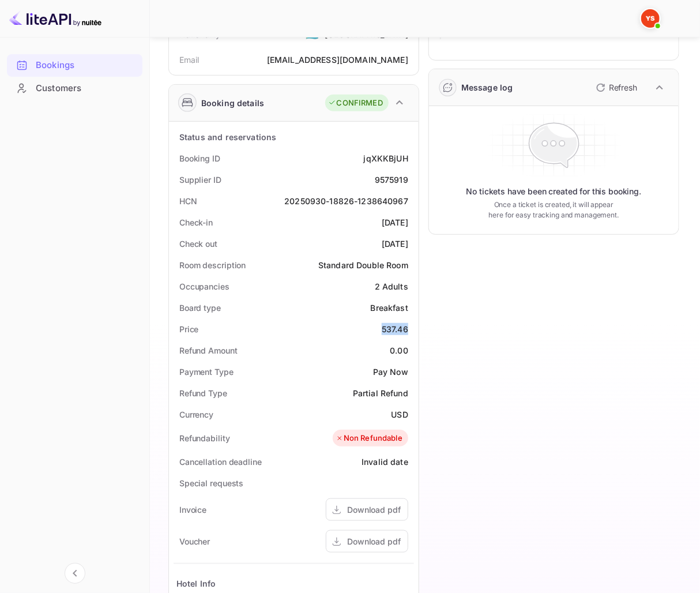 The image size is (700, 593). Describe the element at coordinates (616, 88) in the screenshot. I see `button: Refresh` at that location.